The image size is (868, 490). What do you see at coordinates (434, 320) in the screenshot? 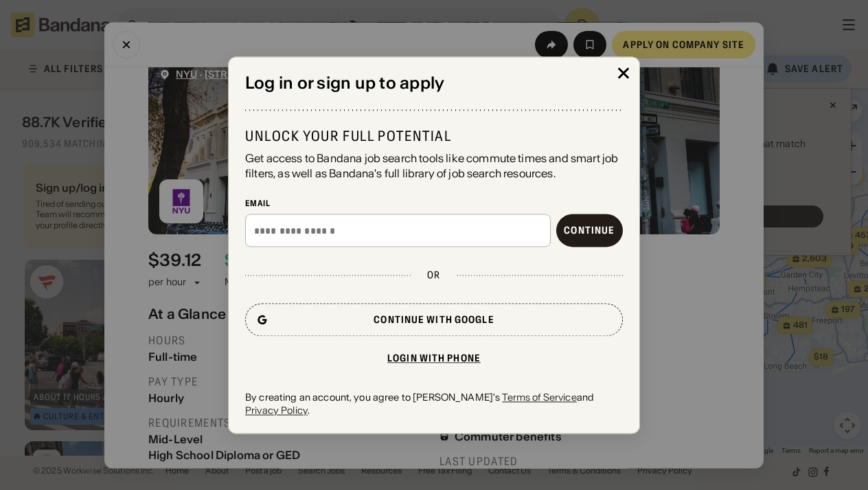
I see `div: Continue with Google` at bounding box center [434, 320].